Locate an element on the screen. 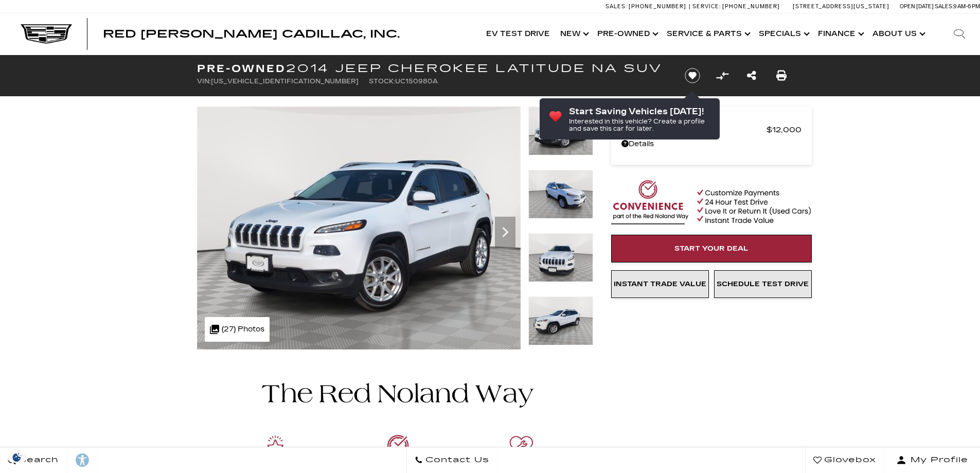  span: Contact Us is located at coordinates (455, 460).